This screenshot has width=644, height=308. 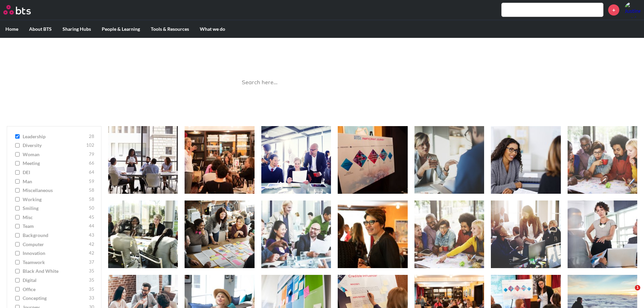 What do you see at coordinates (55, 289) in the screenshot?
I see `span: office` at bounding box center [55, 289].